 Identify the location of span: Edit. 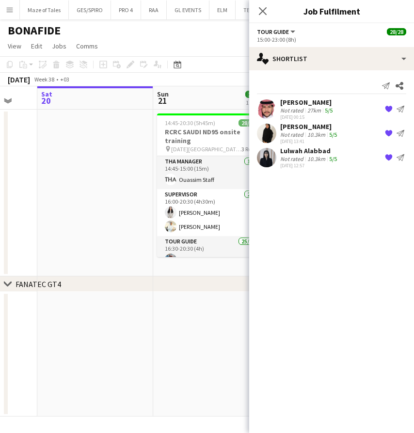
(36, 46).